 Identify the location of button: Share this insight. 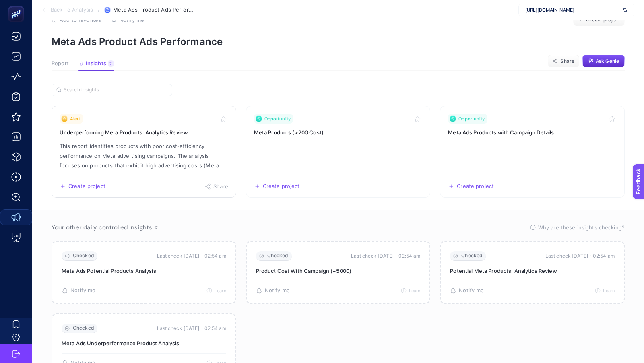
(216, 186).